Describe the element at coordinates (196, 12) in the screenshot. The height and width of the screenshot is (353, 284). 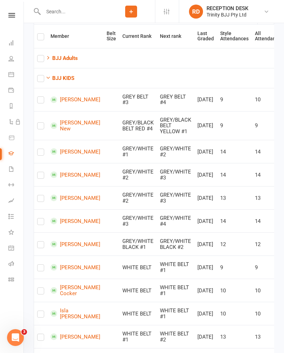
I see `div: RD` at that location.